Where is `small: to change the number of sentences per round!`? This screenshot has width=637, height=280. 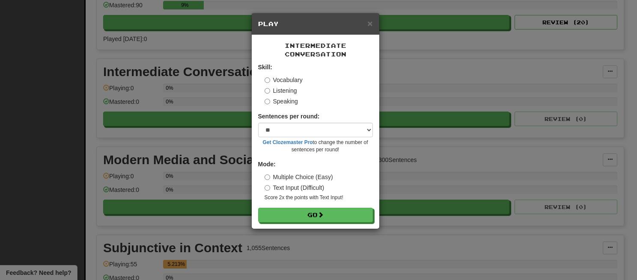 small: to change the number of sentences per round! is located at coordinates (315, 146).